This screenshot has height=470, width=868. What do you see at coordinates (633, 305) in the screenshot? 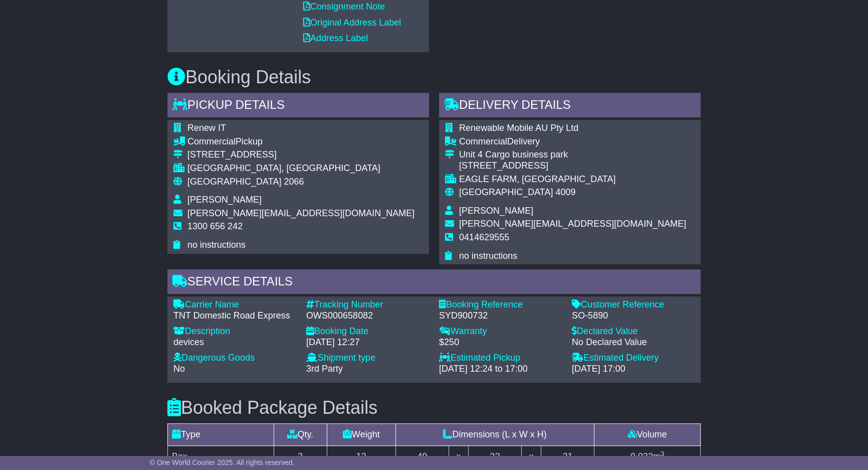
I see `div: Customer Reference` at bounding box center [633, 305].